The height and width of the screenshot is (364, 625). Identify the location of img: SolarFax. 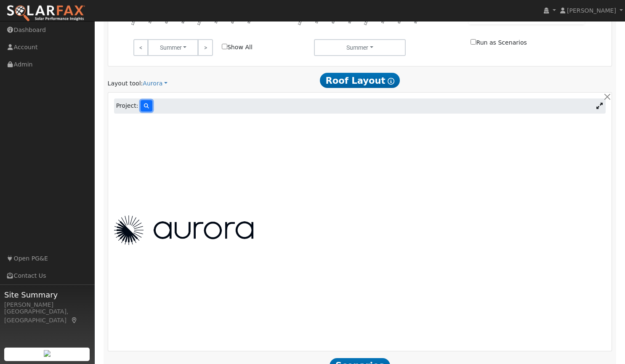
(46, 13).